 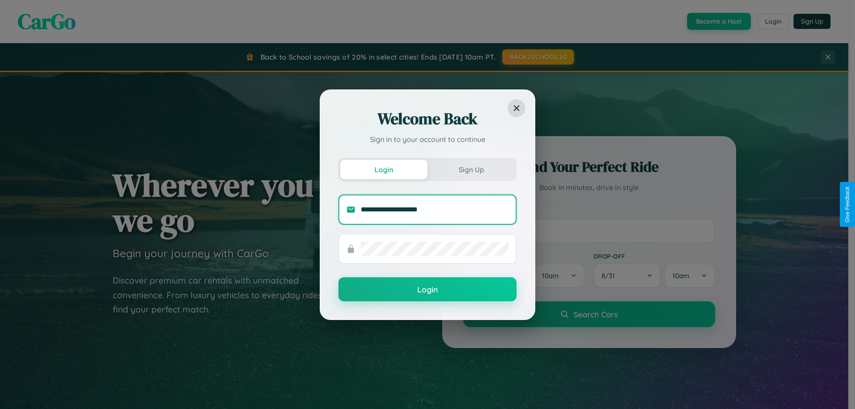 What do you see at coordinates (428, 139) in the screenshot?
I see `p: Sign in to your account to continue` at bounding box center [428, 139].